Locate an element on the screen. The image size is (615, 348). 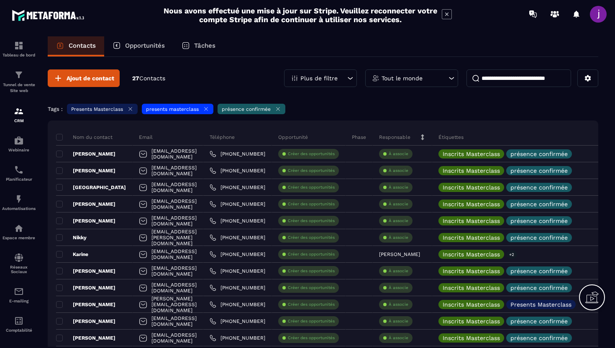
img: email is located at coordinates (19, 292).